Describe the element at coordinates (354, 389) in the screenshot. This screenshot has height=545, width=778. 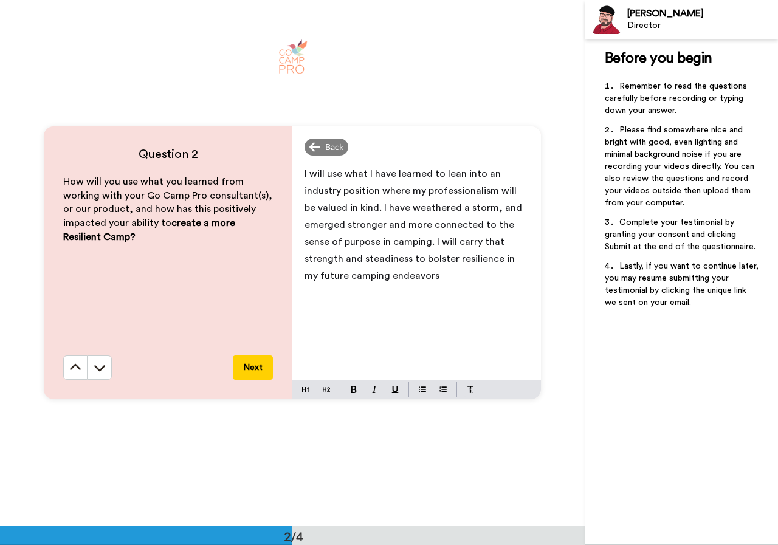
I see `img: bold-mark.svg` at that location.